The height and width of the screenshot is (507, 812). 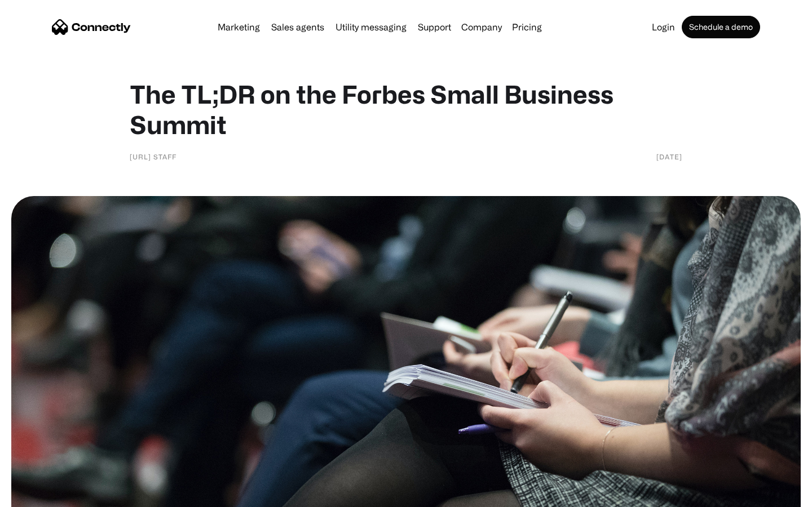 What do you see at coordinates (45, 495) in the screenshot?
I see `ul: Language list` at bounding box center [45, 495].